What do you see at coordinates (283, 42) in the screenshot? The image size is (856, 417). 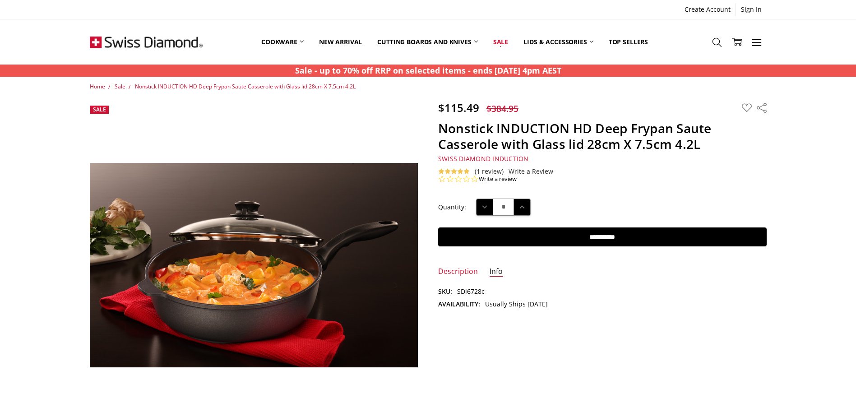 I see `a: Cookware` at bounding box center [283, 42].